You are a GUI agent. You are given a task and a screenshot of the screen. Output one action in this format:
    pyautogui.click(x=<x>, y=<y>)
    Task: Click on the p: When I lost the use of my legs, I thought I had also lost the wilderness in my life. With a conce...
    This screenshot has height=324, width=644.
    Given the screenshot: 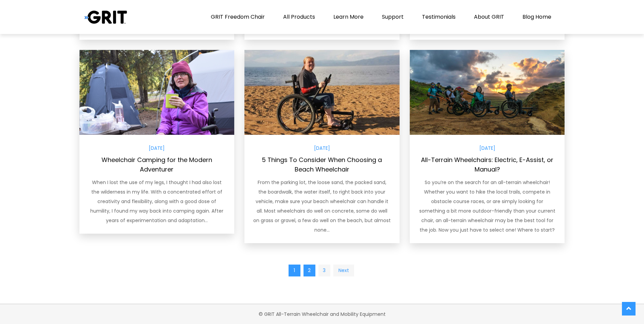 What is the action you would take?
    pyautogui.click(x=157, y=202)
    